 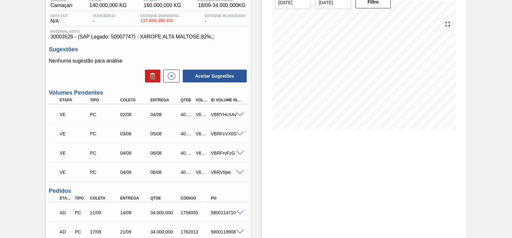 What do you see at coordinates (162, 5) in the screenshot?
I see `span: 160.000,000 KG` at bounding box center [162, 5].